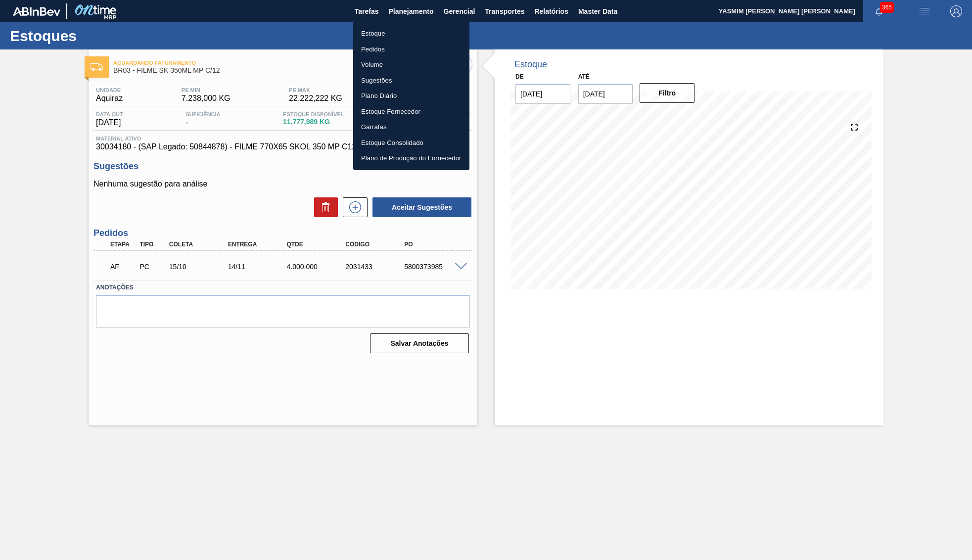 The width and height of the screenshot is (972, 560). What do you see at coordinates (411, 112) in the screenshot?
I see `li: Estoque Fornecedor` at bounding box center [411, 112].